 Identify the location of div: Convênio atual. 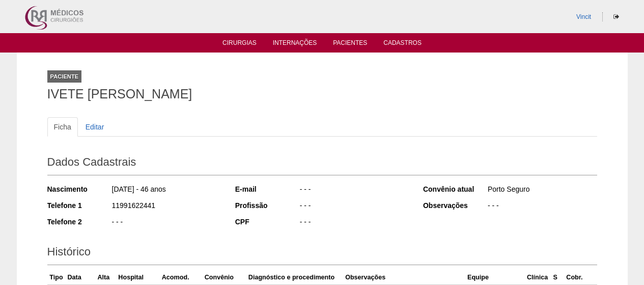
(454, 189).